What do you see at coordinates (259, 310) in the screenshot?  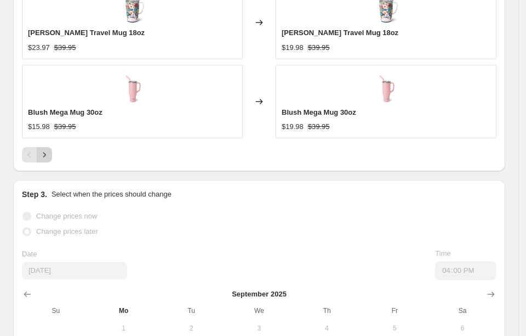 I see `th: Wednesday` at bounding box center [259, 310].